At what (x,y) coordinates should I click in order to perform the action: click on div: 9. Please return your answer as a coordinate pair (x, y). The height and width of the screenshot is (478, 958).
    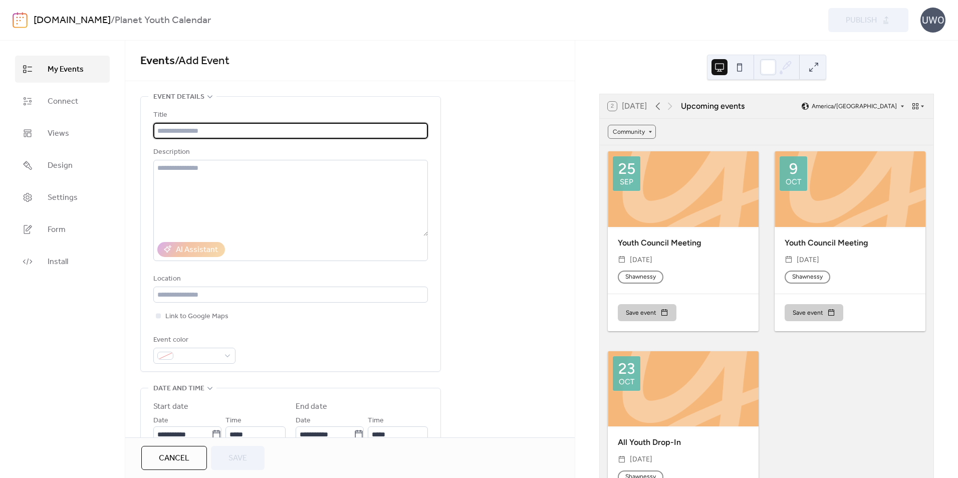
    Looking at the image, I should click on (794, 169).